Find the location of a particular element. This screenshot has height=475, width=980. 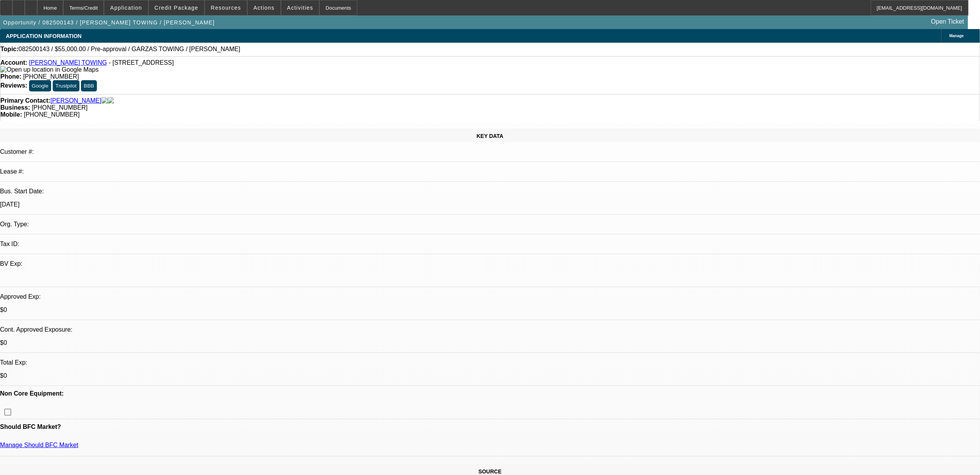

button: Activities is located at coordinates (301, 8).